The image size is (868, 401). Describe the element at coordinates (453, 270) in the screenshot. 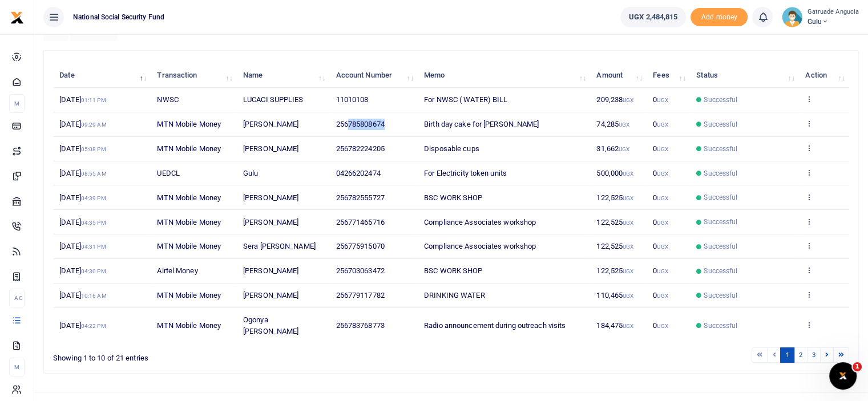

I see `span: BSC WORK SHOP` at that location.